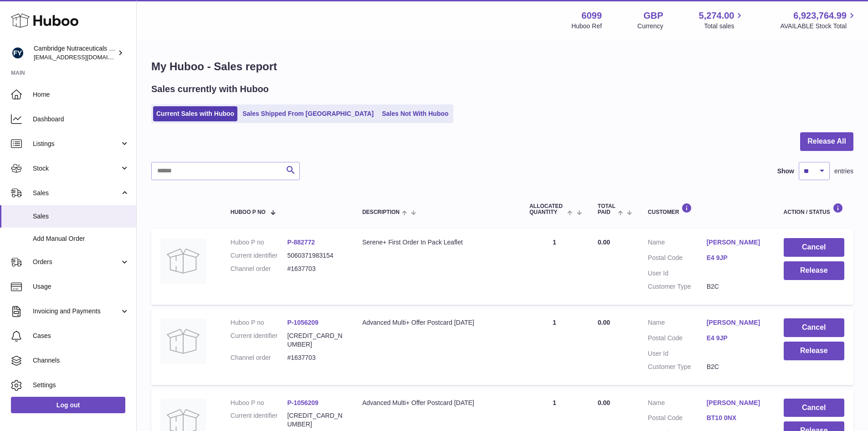  I want to click on span: Cases, so click(81, 336).